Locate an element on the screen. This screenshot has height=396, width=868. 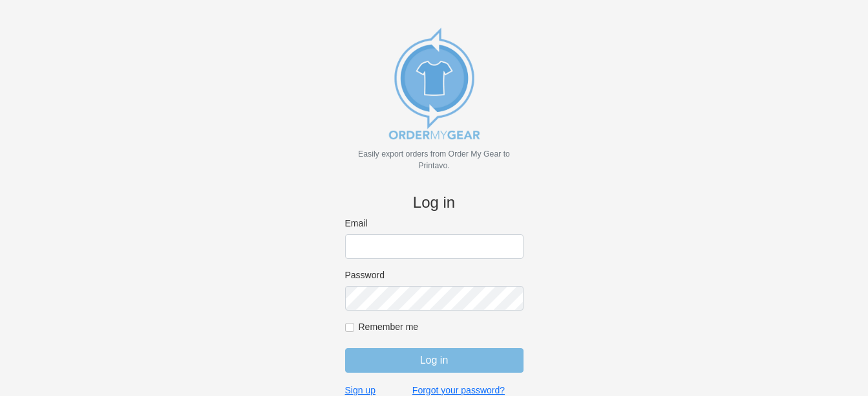
input: Log in is located at coordinates (434, 360).